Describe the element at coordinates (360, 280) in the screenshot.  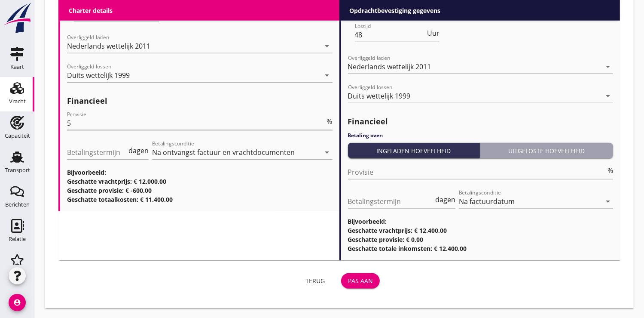
I see `div: Pas aan` at that location.